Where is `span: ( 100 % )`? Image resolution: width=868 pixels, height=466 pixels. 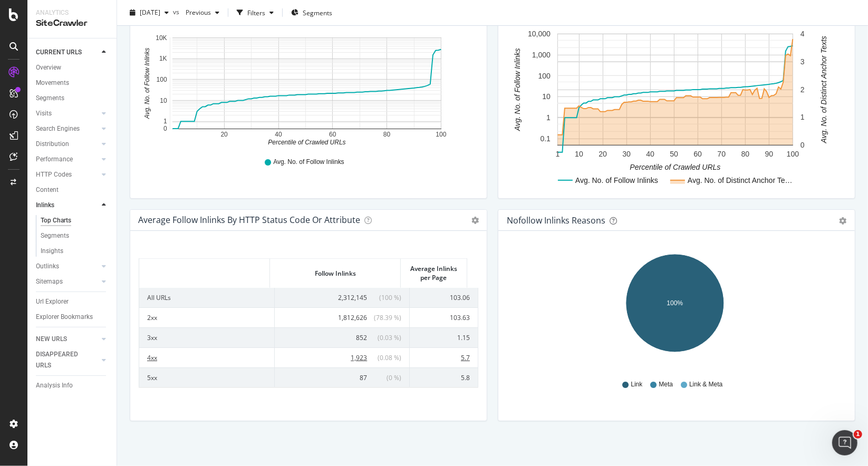 span: ( 100 % ) is located at coordinates (386, 297).